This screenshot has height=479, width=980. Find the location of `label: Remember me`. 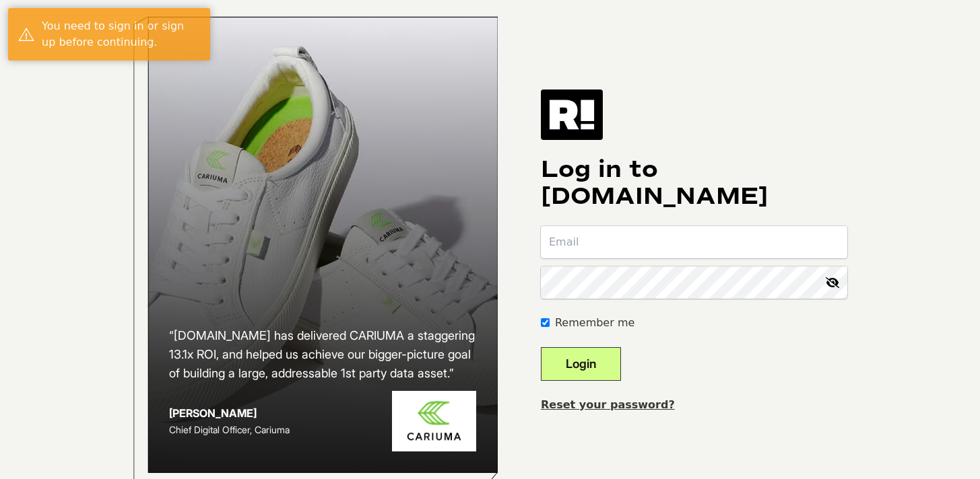

label: Remember me is located at coordinates (594, 323).